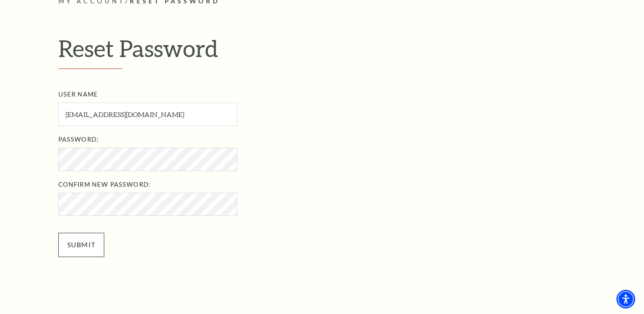 The image size is (644, 314). What do you see at coordinates (148, 114) in the screenshot?
I see `input: User Name` at bounding box center [148, 114].